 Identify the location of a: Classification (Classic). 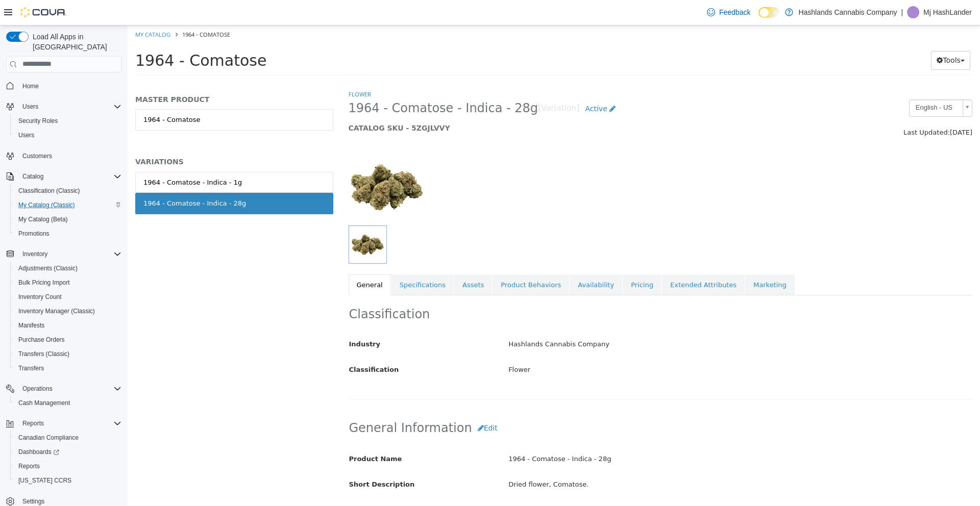
(49, 191).